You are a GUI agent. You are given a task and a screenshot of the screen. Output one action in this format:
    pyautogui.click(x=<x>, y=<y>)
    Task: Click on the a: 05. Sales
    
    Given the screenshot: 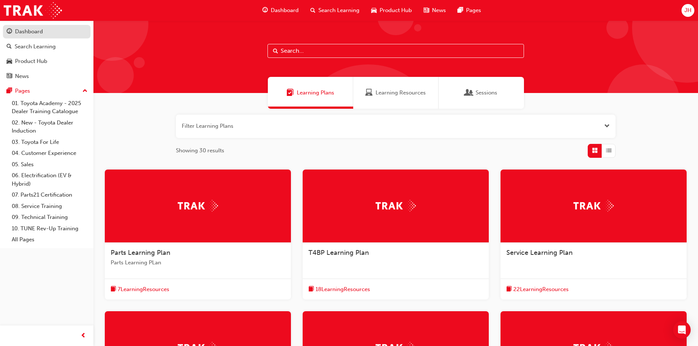 What is the action you would take?
    pyautogui.click(x=49, y=164)
    